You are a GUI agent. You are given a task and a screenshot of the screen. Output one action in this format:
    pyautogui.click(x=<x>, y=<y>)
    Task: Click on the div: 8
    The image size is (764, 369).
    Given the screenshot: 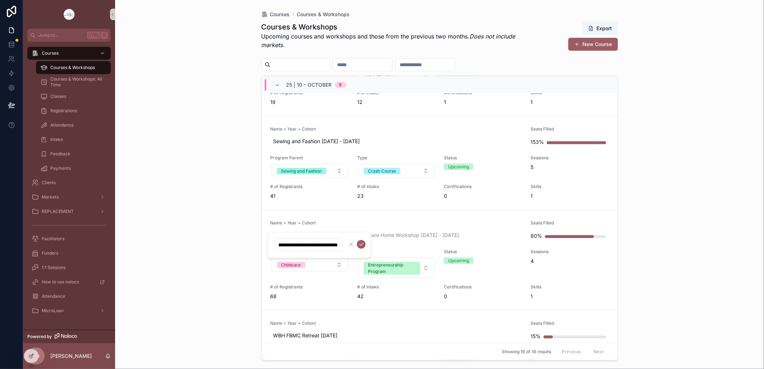 What is the action you would take?
    pyautogui.click(x=341, y=85)
    